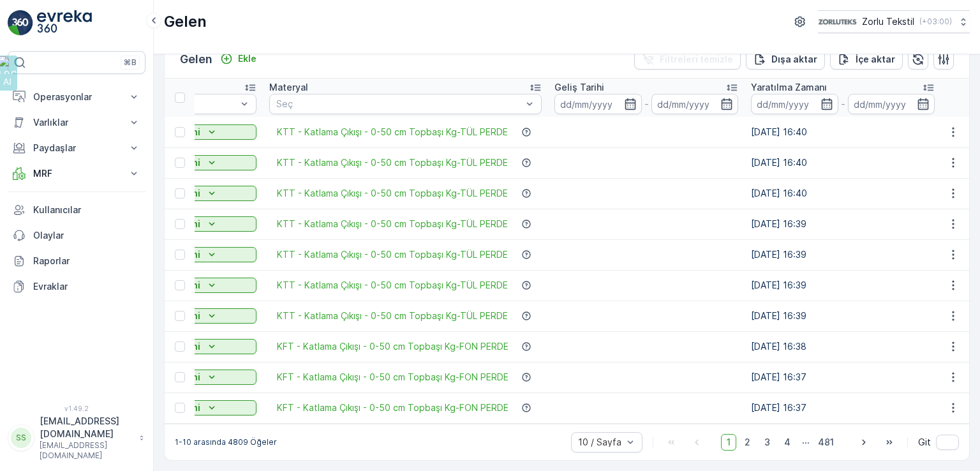 This screenshot has width=980, height=471. What do you see at coordinates (77, 148) in the screenshot?
I see `p: Paydaşlar` at bounding box center [77, 148].